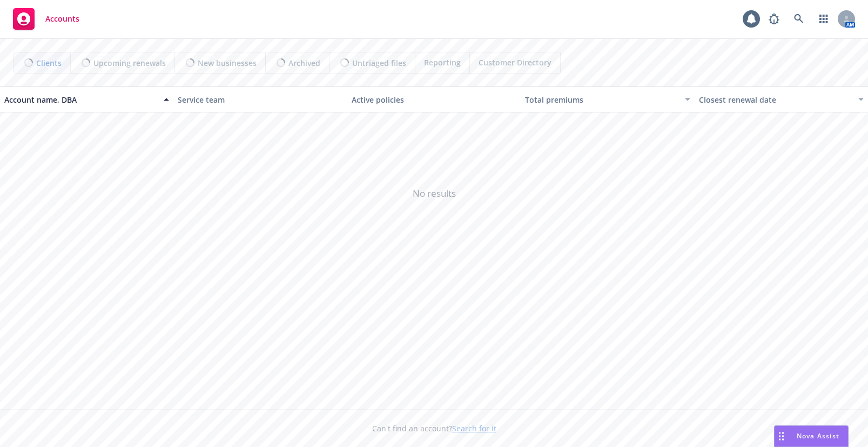 This screenshot has height=447, width=868. I want to click on a: Accounts, so click(46, 19).